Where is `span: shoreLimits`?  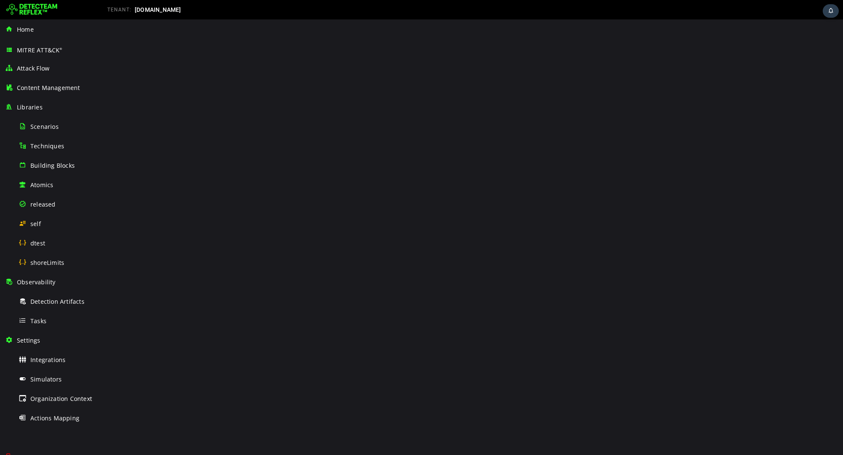 span: shoreLimits is located at coordinates (47, 262).